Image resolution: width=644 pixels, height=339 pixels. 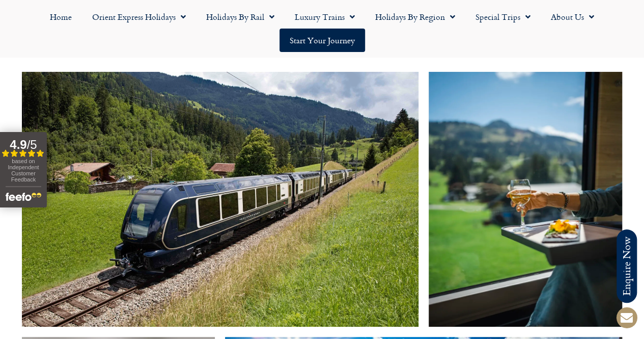 I want to click on a: Start your Journey, so click(x=322, y=40).